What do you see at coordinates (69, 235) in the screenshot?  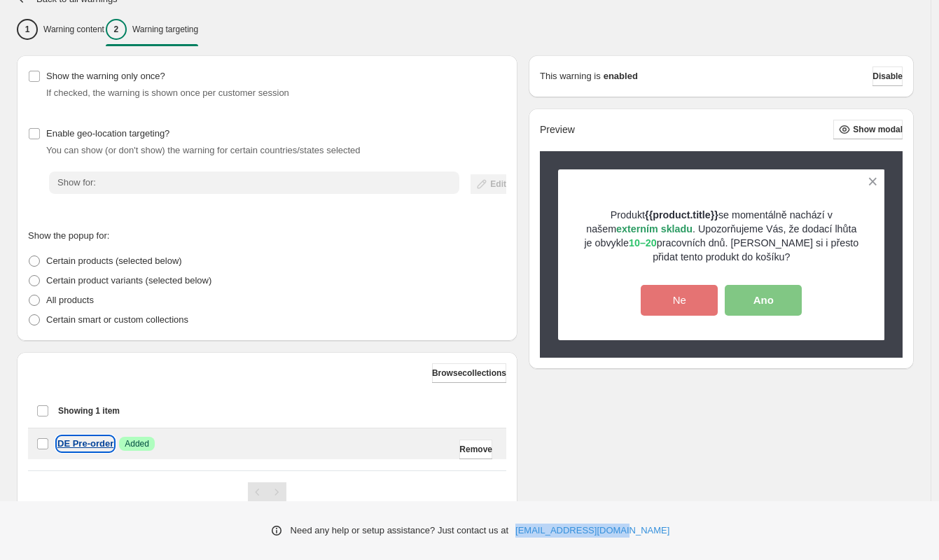 I see `span: Show the popup for:` at bounding box center [69, 235].